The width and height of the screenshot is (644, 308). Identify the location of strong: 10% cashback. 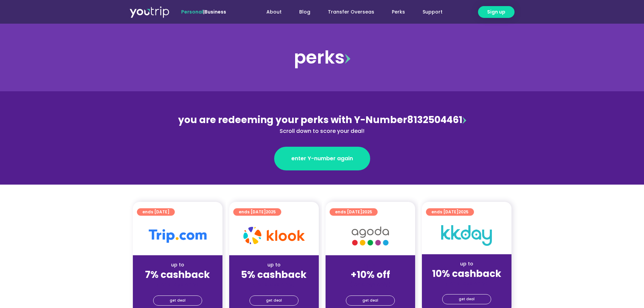
(466, 273).